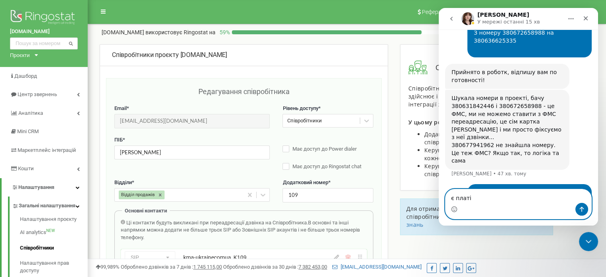 This screenshot has height=277, width=606. Describe the element at coordinates (54, 232) in the screenshot. I see `a: AI analyticsNEW` at that location.